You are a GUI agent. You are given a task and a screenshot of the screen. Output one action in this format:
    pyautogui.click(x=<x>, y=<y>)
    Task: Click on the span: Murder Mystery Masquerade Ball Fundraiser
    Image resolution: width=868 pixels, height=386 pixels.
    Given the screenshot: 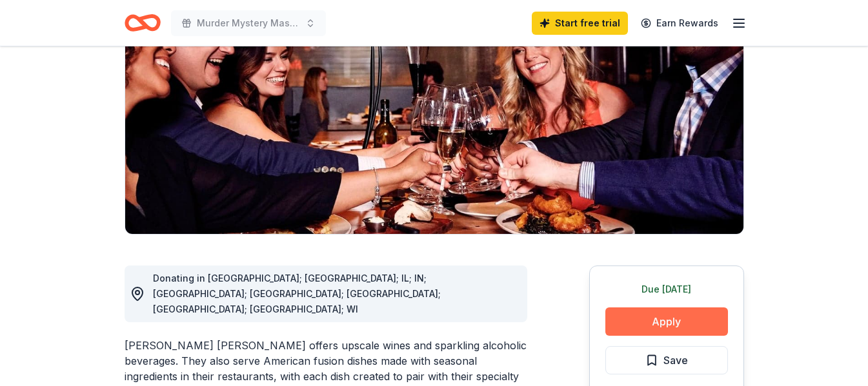 What is the action you would take?
    pyautogui.click(x=248, y=23)
    